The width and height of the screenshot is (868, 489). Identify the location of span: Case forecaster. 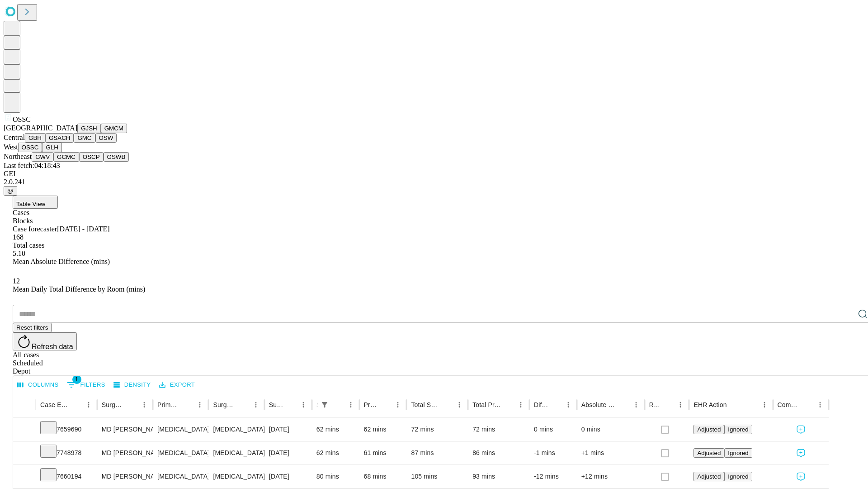
(35, 229).